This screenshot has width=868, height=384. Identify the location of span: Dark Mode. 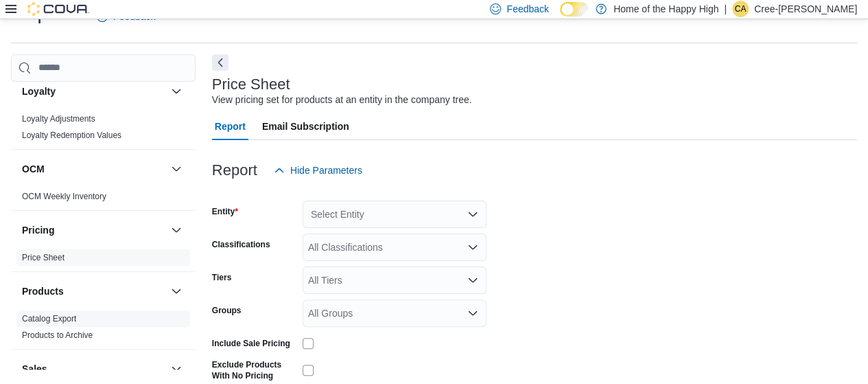
(560, 17).